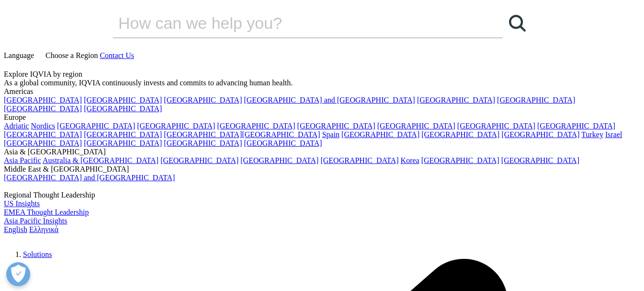 Image resolution: width=644 pixels, height=291 pixels. What do you see at coordinates (46, 212) in the screenshot?
I see `a: EMEA Thought Leadership` at bounding box center [46, 212].